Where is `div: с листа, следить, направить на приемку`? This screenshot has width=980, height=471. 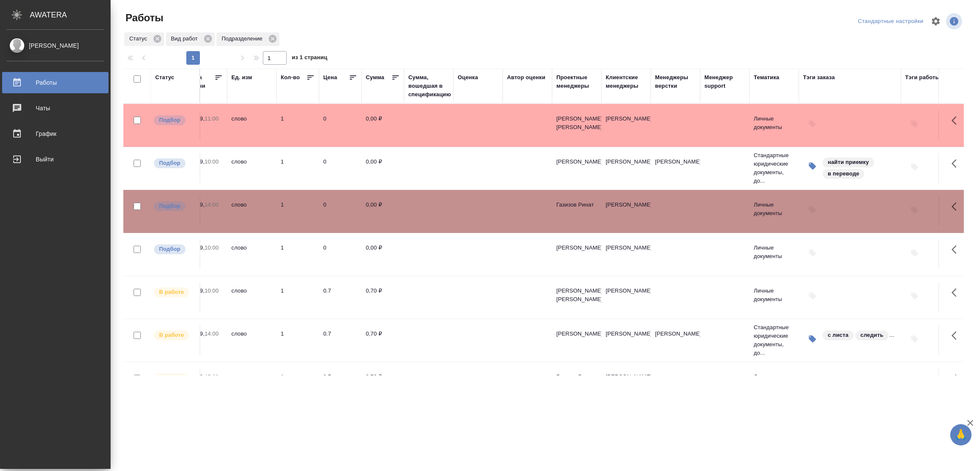 div: с листа, следить, направить на приемку is located at coordinates (858, 335).